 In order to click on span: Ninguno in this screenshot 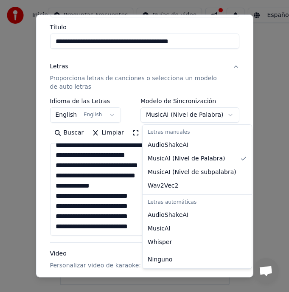, I will do `click(160, 259)`.